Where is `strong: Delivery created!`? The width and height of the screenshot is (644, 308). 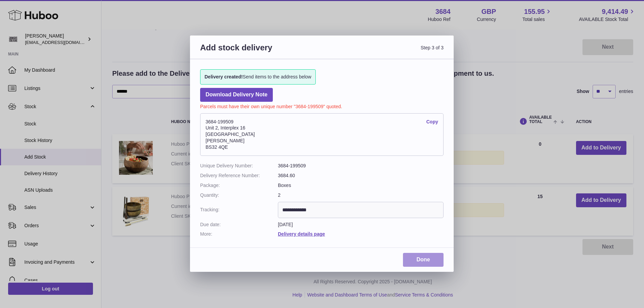 strong: Delivery created! is located at coordinates (223, 77).